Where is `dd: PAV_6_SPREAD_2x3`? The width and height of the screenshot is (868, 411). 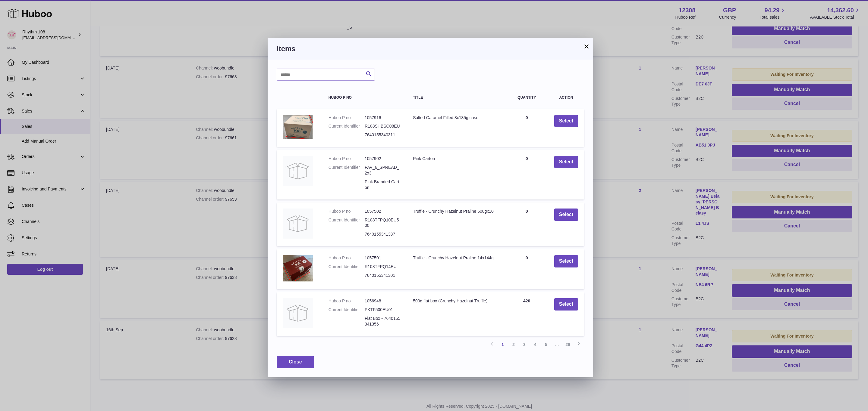
dd: PAV_6_SPREAD_2x3 is located at coordinates (383, 170).